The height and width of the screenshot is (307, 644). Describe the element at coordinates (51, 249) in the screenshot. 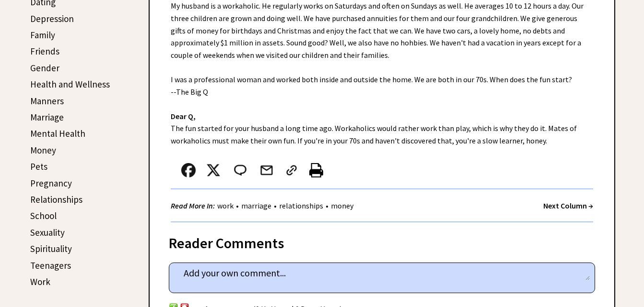

I see `a: Spirituality` at that location.